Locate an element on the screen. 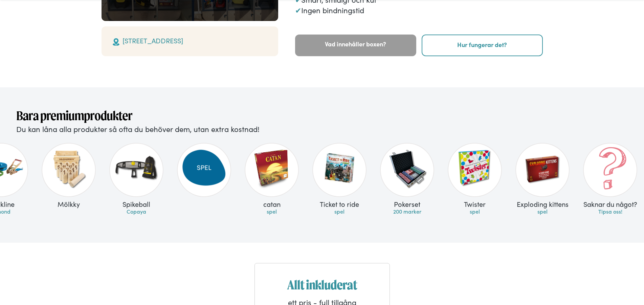 The image size is (644, 305). p: Du kan låna alla produkter så ofta du behöver dem, utan extra kostnad! is located at coordinates (322, 129).